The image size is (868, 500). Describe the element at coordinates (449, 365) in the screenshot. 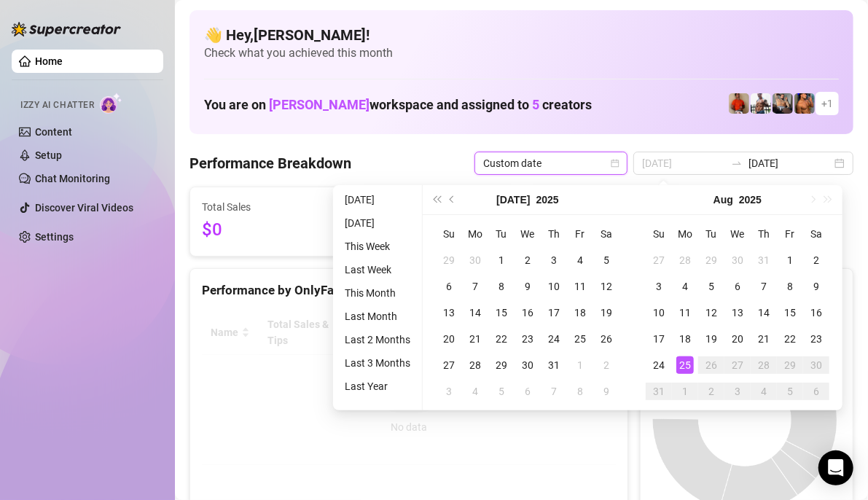

I see `div: 27` at that location.